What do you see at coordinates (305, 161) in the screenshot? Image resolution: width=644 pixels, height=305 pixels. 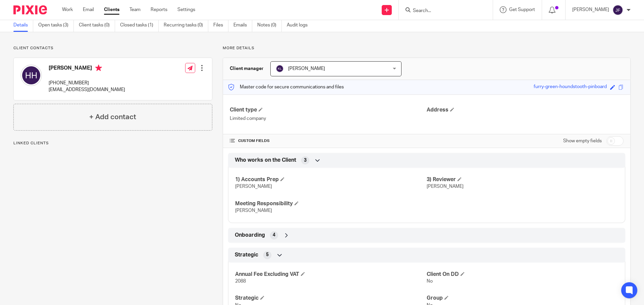 I see `span: 3` at bounding box center [305, 161].